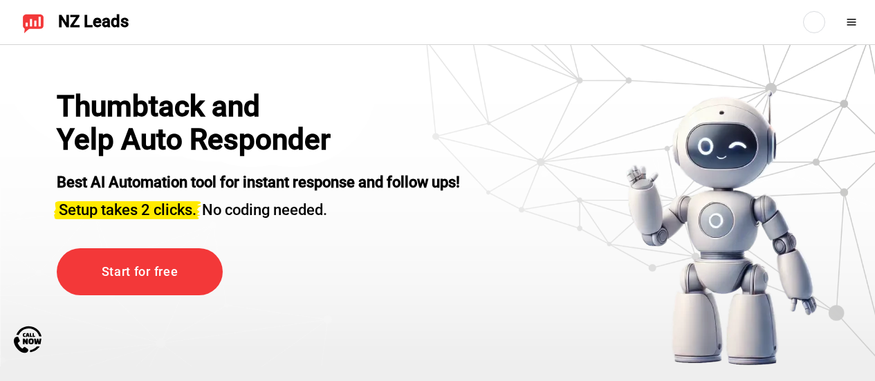 This screenshot has width=875, height=381. Describe the element at coordinates (33, 22) in the screenshot. I see `img: NZ Leads logo` at that location.